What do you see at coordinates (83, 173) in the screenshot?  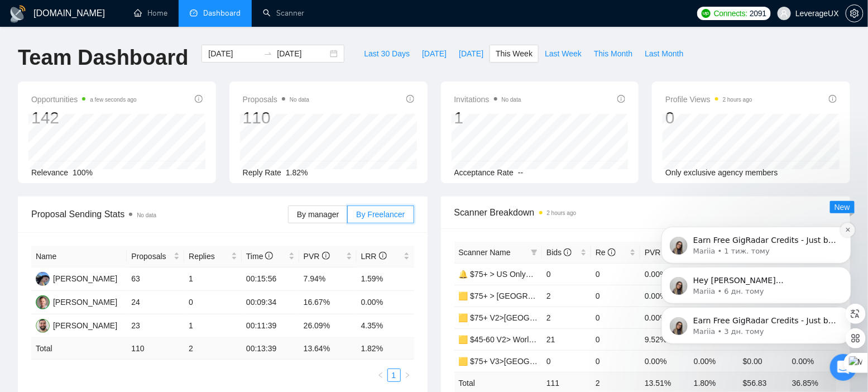 I see `span: 100%` at bounding box center [83, 173].